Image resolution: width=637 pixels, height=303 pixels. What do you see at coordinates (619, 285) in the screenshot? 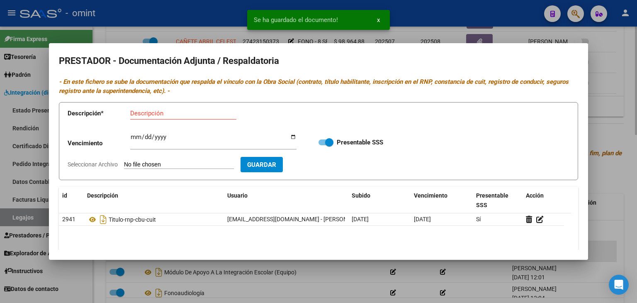
I see `div: Open Intercom Messenger` at bounding box center [619, 285].